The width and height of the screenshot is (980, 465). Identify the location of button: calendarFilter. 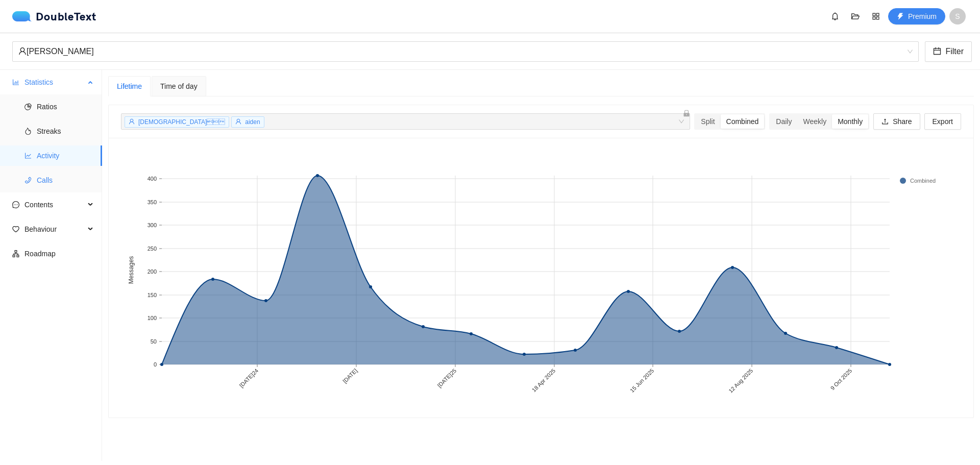
(948, 51).